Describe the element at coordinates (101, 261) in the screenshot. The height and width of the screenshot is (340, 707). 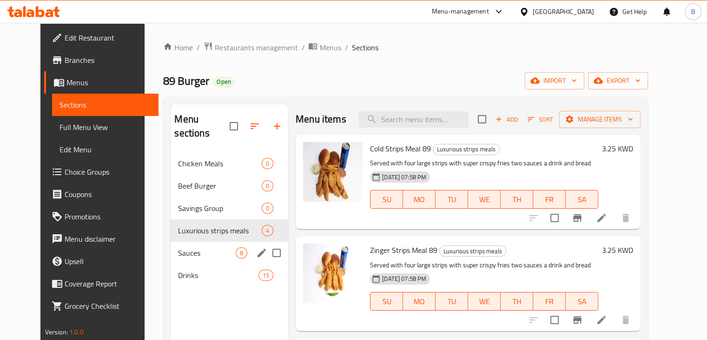
I see `a: Upsell` at that location.